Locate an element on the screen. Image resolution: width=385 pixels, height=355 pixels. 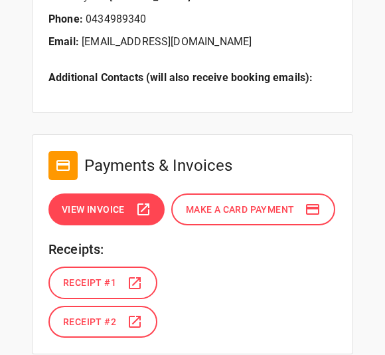
p: 0434989340 is located at coordinates (193, 19).